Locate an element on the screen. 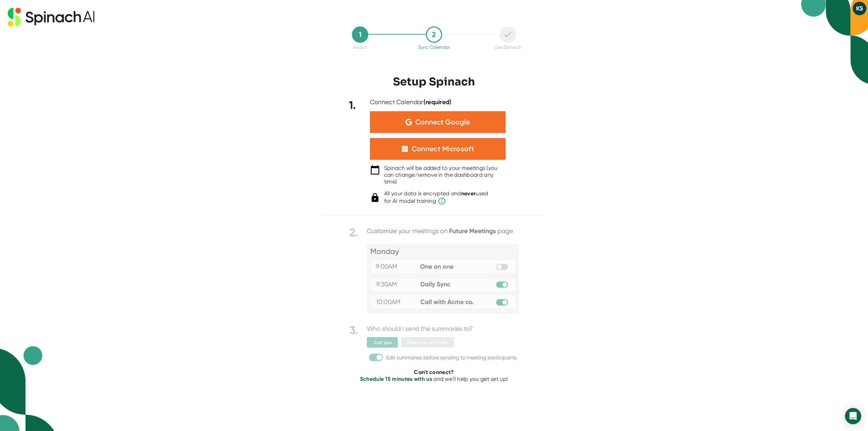 This screenshot has height=431, width=868. div: Sync Calendar is located at coordinates (434, 47).